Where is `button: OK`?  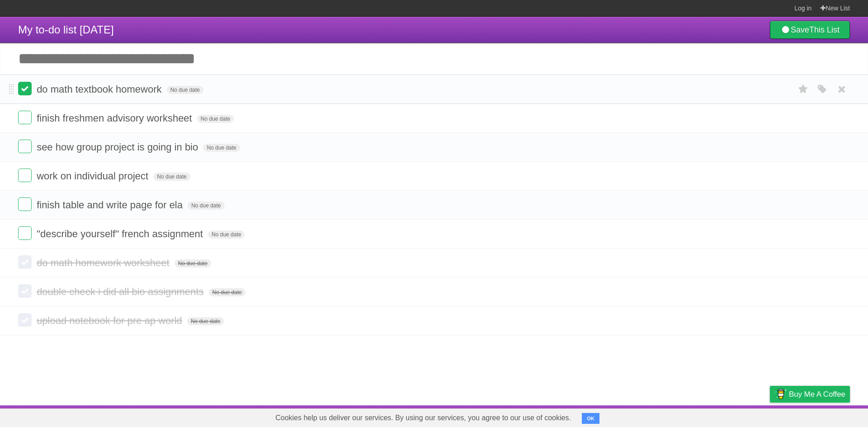
button: OK is located at coordinates (590, 419).